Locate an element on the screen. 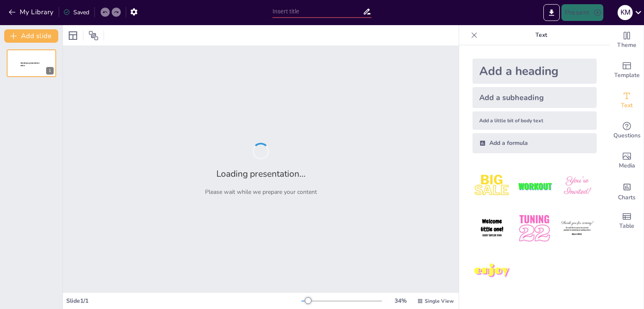  img: 7.jpeg is located at coordinates (492, 271).